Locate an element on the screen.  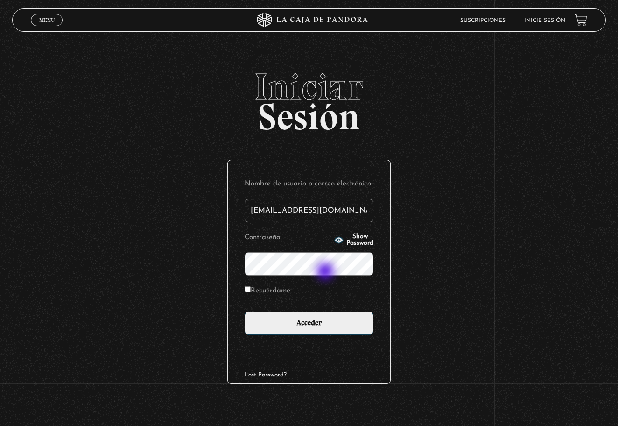
a: Lost Password? is located at coordinates (266, 374).